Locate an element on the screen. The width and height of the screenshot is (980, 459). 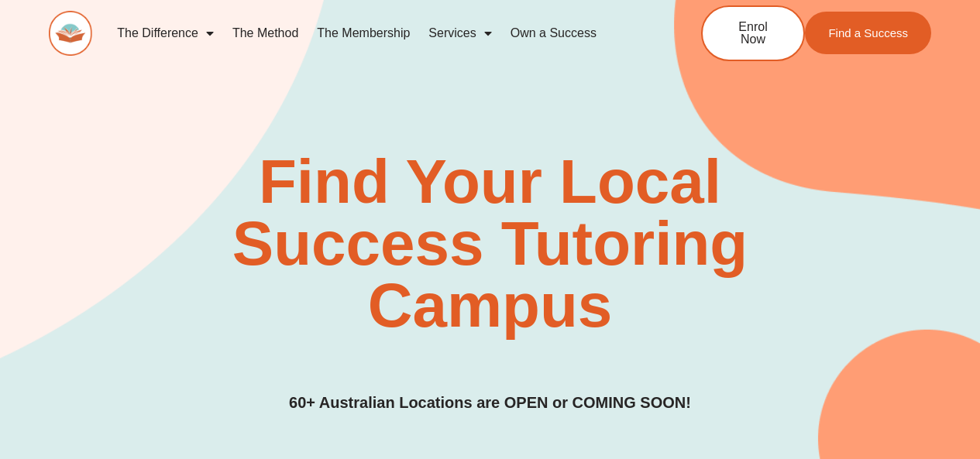
a: Services is located at coordinates (459, 33).